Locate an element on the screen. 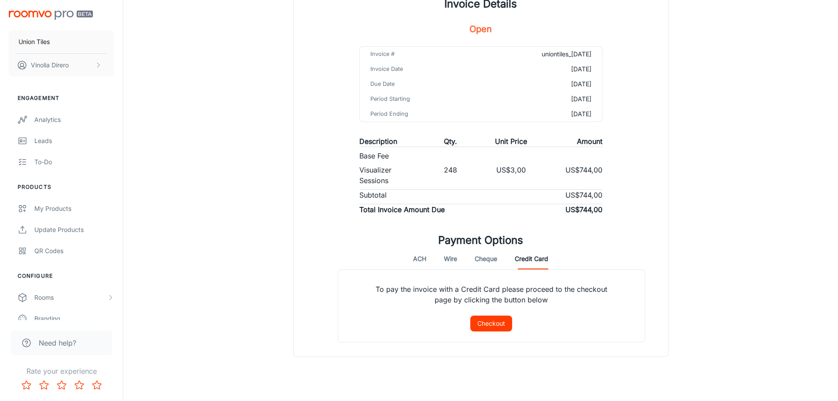 This screenshot has height=401, width=838. h5: Open is located at coordinates (480, 29).